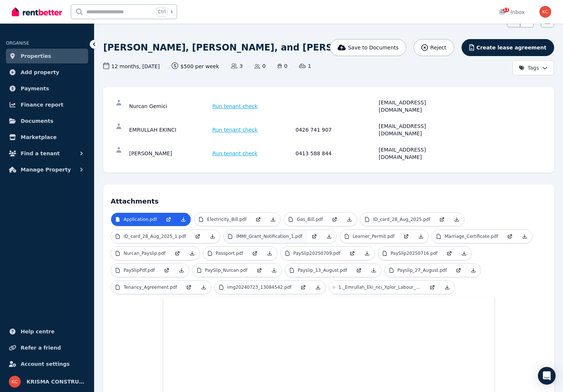 The height and width of the screenshot is (392, 563). What do you see at coordinates (269, 237) in the screenshot?
I see `p: IMMI_Grant_Notification_1.pdf` at bounding box center [269, 237].